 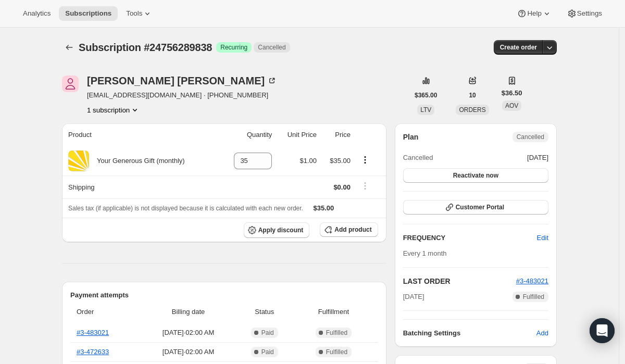 I want to click on span: Fulfillment, so click(x=333, y=312).